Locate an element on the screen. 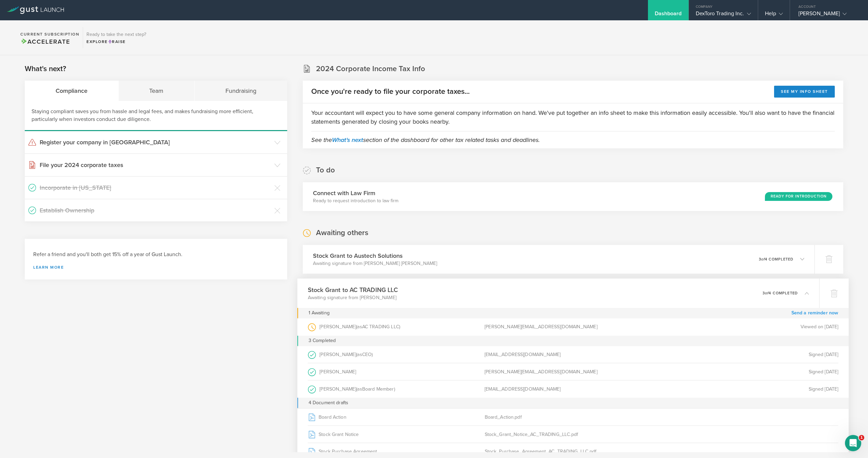  span: CEO is located at coordinates (367, 354).